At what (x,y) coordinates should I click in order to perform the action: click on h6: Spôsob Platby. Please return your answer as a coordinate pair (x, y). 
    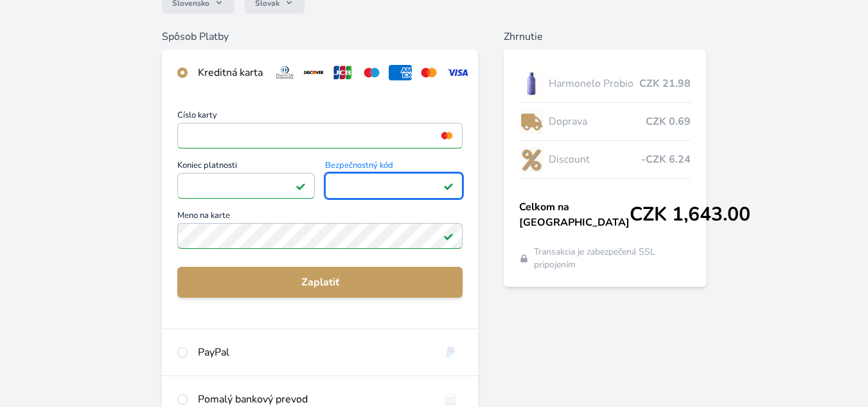
    Looking at the image, I should click on (320, 37).